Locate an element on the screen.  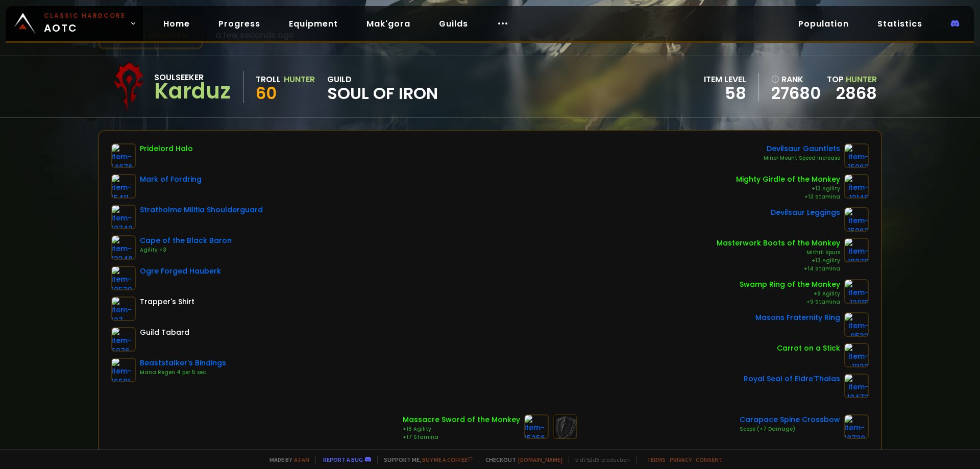
a: Classic HardcoreAOTC is located at coordinates (74, 23).